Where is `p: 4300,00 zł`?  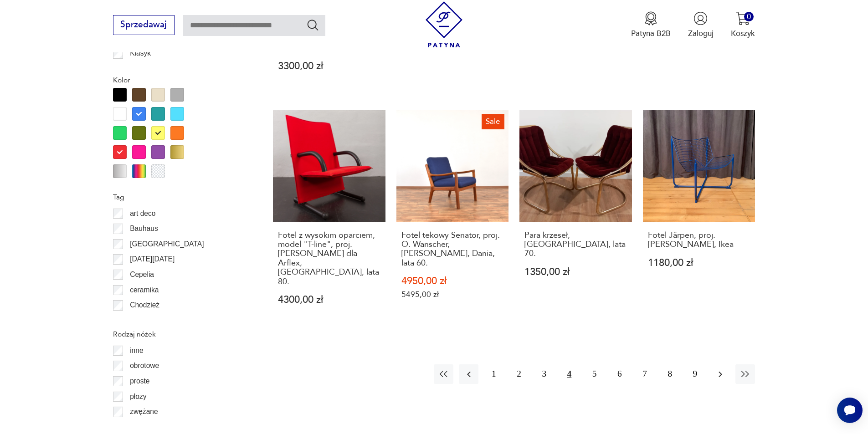
p: 4300,00 zł is located at coordinates (329, 299).